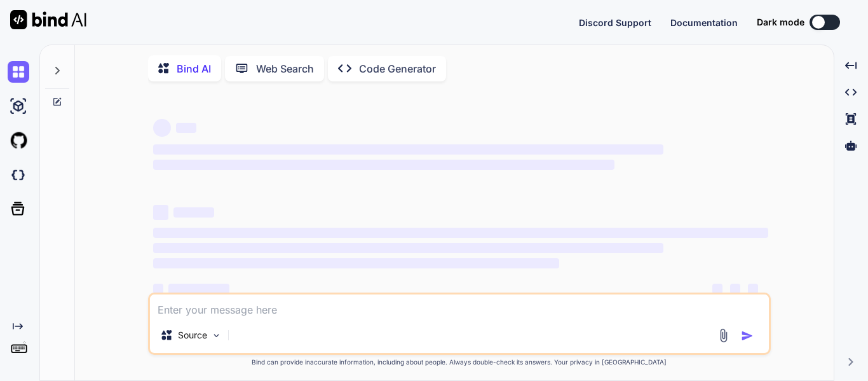 Image resolution: width=868 pixels, height=381 pixels. Describe the element at coordinates (216, 334) in the screenshot. I see `img: Pick Models` at that location.